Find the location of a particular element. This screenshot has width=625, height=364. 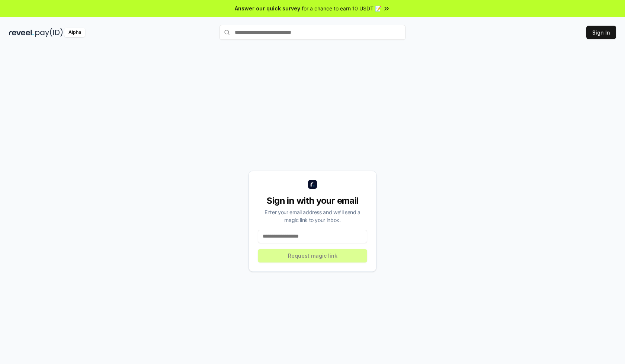

span: Answer our quick survey is located at coordinates (268, 8).